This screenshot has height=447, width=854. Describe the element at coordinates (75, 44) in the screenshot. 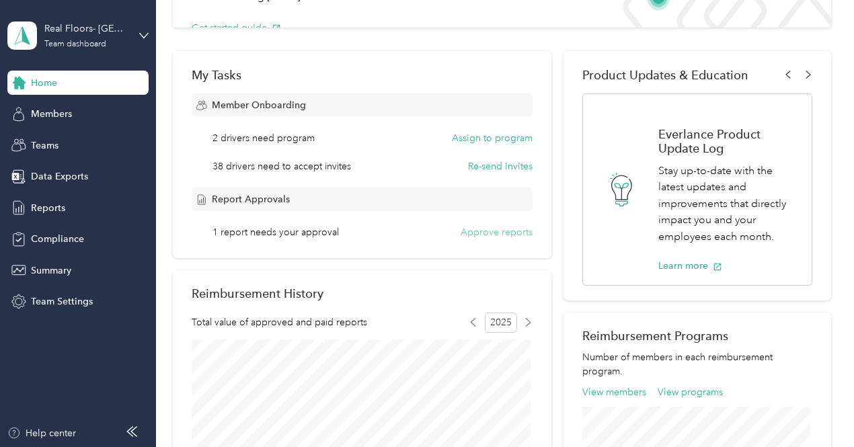

I see `div: Team dashboard` at that location.